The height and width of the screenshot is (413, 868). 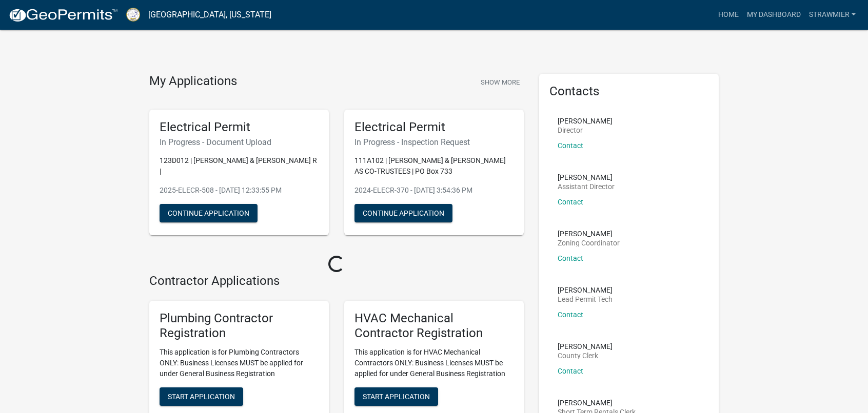 What do you see at coordinates (585, 299) in the screenshot?
I see `p: Lead Permit Tech` at bounding box center [585, 299].